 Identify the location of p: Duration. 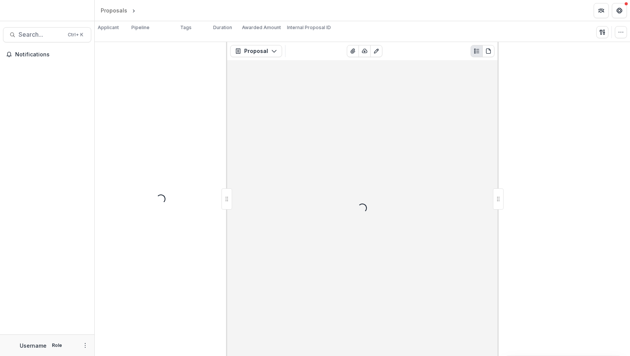
(223, 28).